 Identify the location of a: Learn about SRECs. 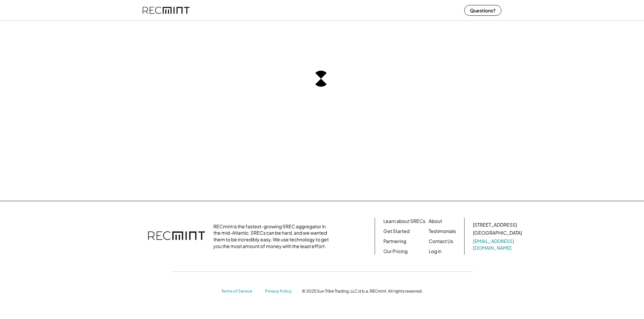
(404, 222).